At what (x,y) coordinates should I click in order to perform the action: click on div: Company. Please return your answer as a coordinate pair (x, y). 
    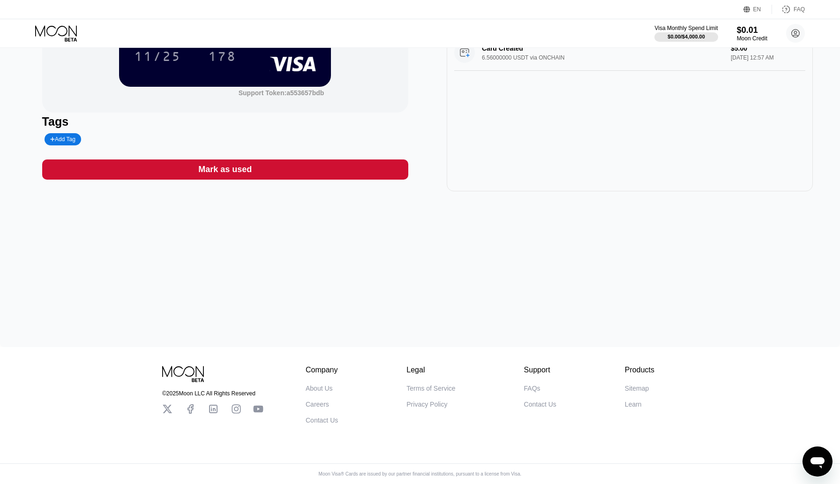
    Looking at the image, I should click on (322, 370).